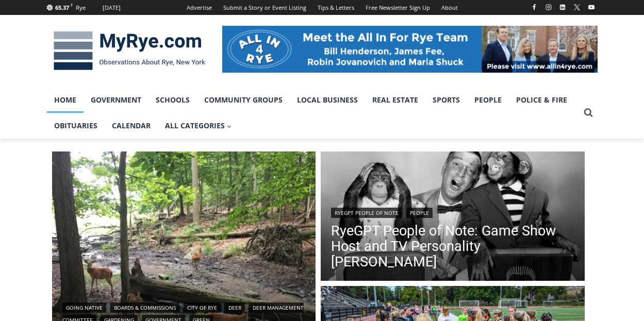  What do you see at coordinates (145, 307) in the screenshot?
I see `a: Boards & Commissions` at bounding box center [145, 307].